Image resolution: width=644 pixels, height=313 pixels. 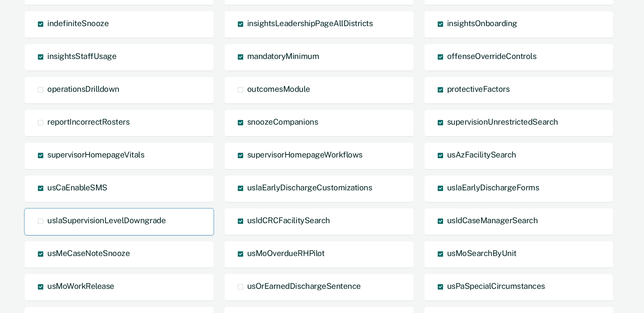 I want to click on span: usMeCaseNoteSnooze, so click(x=89, y=253).